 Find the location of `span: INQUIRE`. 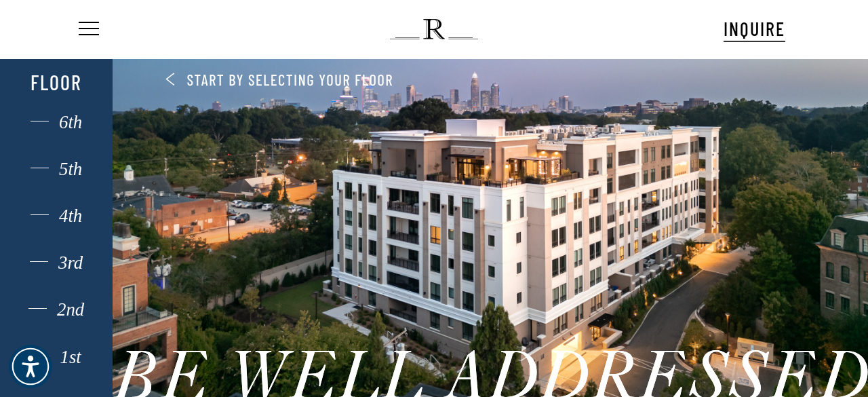

span: INQUIRE is located at coordinates (754, 29).